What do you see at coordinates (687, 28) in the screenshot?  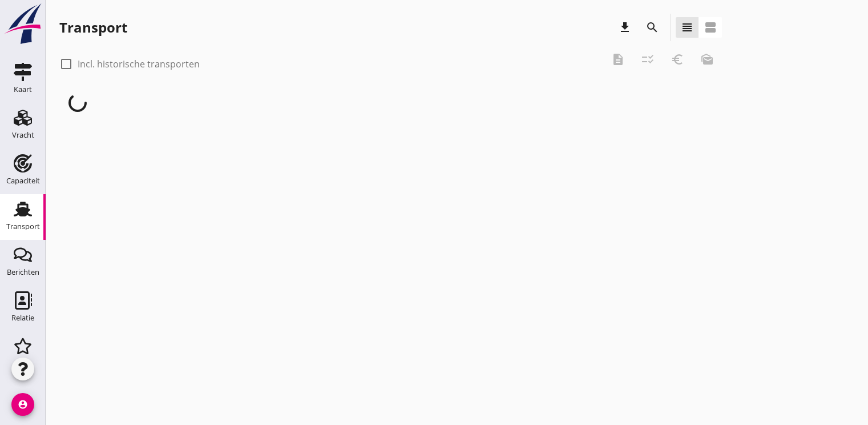 I see `i: view_headline` at bounding box center [687, 28].